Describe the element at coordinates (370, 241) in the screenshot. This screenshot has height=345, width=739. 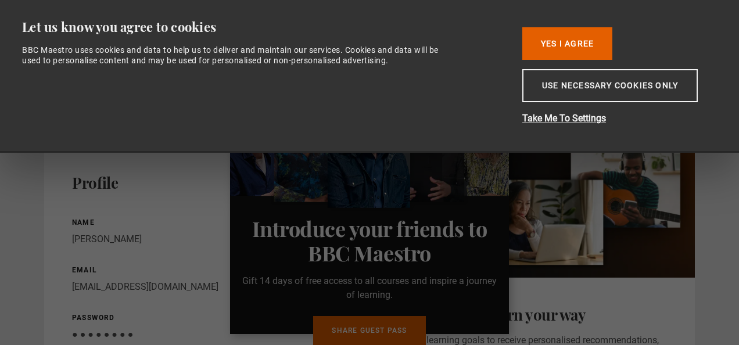
I see `h3: Introduce your friends to BBC Maestro` at that location.